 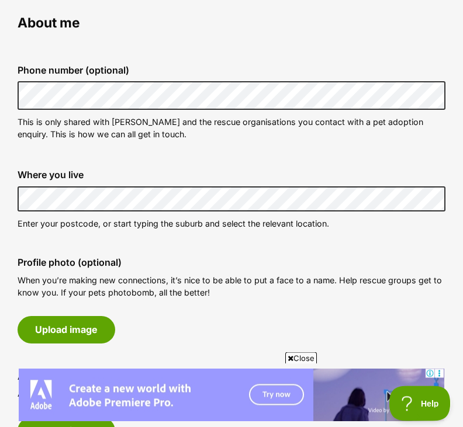 What do you see at coordinates (231, 287) in the screenshot?
I see `p: When you’re making new connections, it’s nice to be able to put a face to a name. Help rescue gro...` at bounding box center [231, 287].